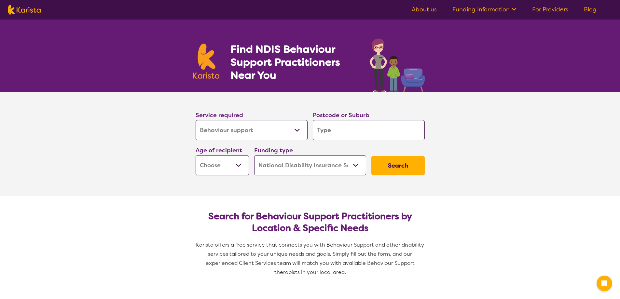 The image size is (620, 299). Describe the element at coordinates (273, 150) in the screenshot. I see `label: Funding type` at that location.